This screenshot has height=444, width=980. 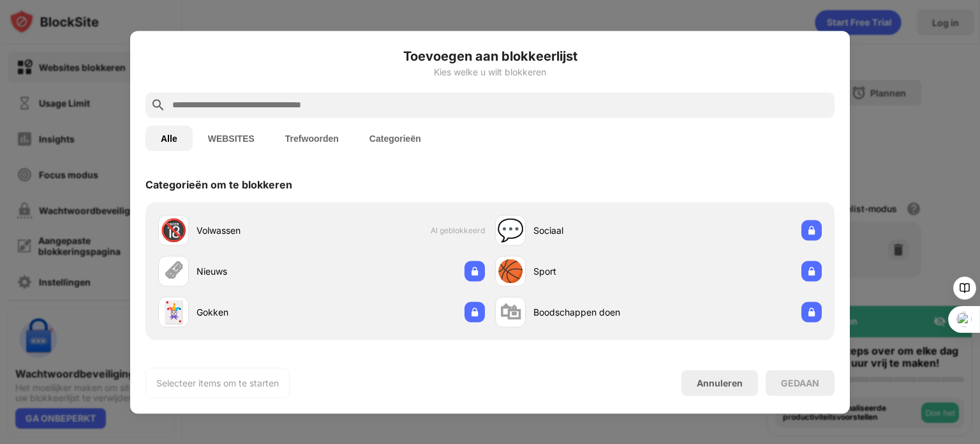 I want to click on span: Al geblokkeerd, so click(x=457, y=230).